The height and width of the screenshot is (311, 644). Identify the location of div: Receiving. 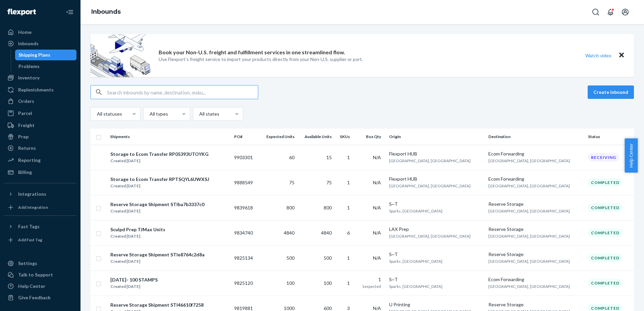
(604, 157).